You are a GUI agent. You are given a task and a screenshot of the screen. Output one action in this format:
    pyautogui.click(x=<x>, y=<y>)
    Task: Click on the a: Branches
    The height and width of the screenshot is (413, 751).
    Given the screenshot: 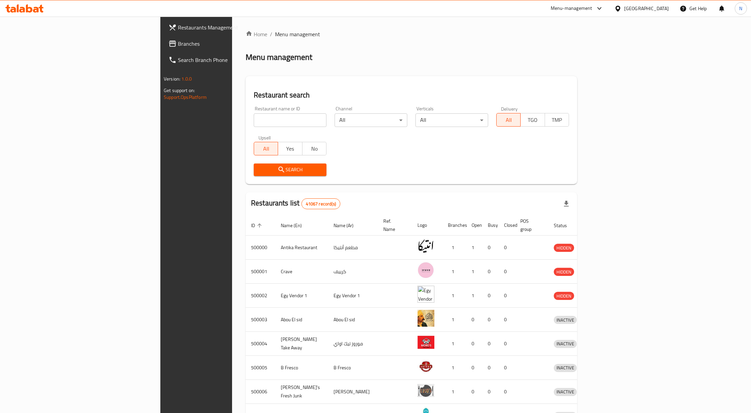 What is the action you would take?
    pyautogui.click(x=224, y=44)
    